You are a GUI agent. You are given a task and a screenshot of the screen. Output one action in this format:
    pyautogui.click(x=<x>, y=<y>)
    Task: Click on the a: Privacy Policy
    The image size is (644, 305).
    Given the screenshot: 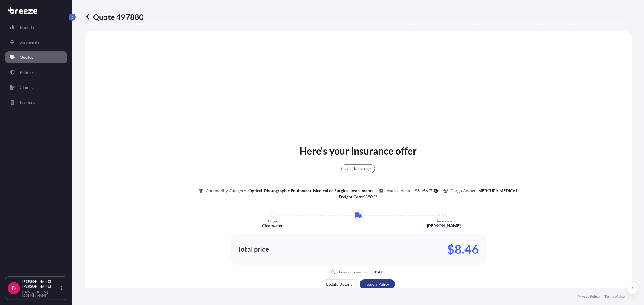 What is the action you would take?
    pyautogui.click(x=589, y=296)
    